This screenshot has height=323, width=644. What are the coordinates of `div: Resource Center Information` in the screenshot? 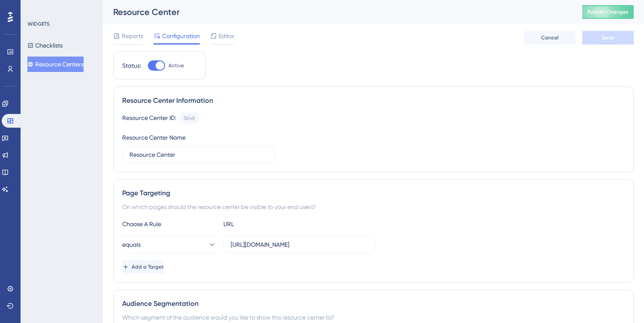 It's located at (373, 101).